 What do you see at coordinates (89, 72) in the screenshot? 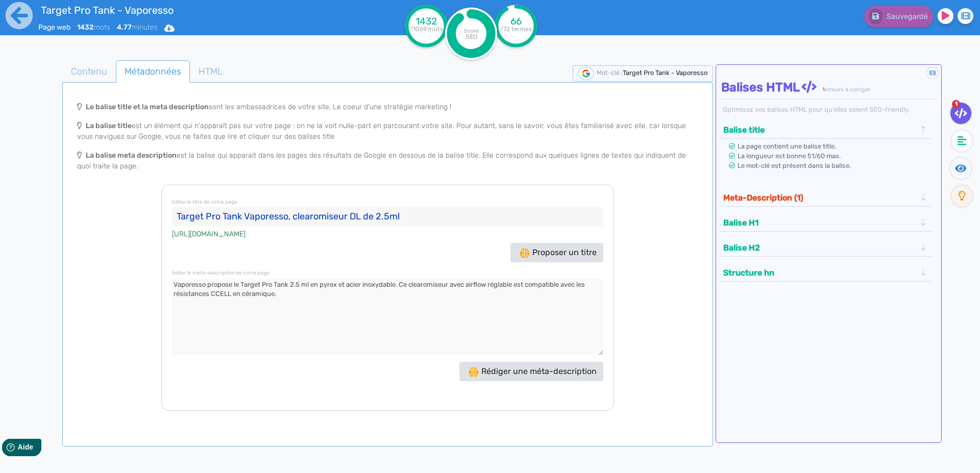
I see `a: Contenu` at bounding box center [89, 72].